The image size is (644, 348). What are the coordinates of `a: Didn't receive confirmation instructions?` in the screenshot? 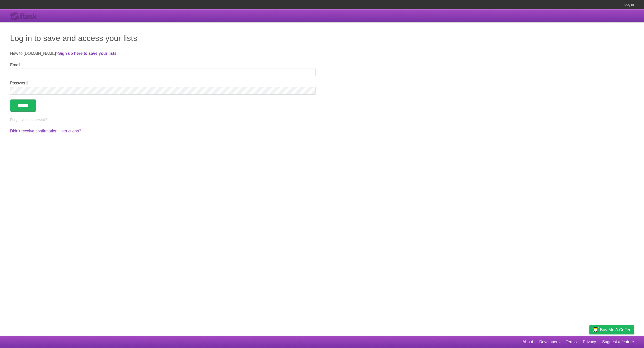 It's located at (46, 131).